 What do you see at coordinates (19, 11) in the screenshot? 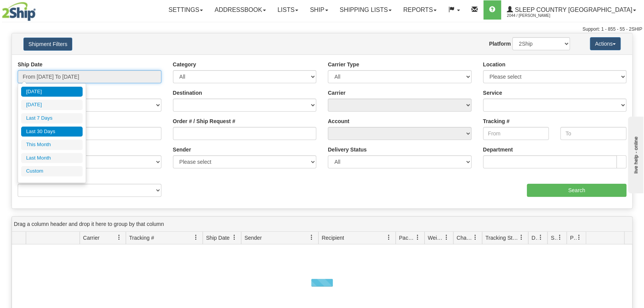
I see `img: logo2044.jpg` at bounding box center [19, 11].